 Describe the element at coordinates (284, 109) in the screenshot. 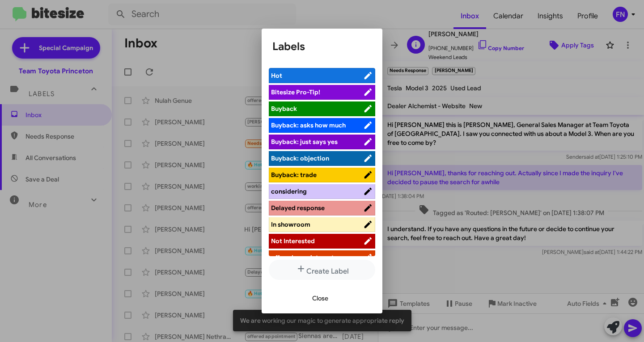

I see `span: Buyback` at that location.